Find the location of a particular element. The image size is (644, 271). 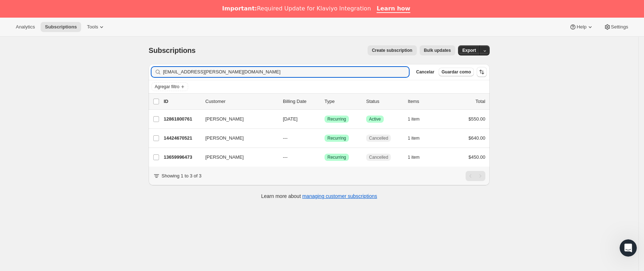

span: Cancelar is located at coordinates (425, 72).